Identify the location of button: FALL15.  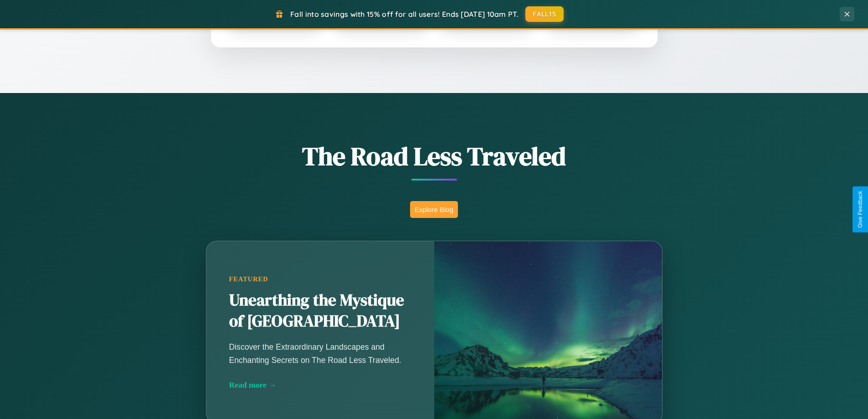
(545, 14).